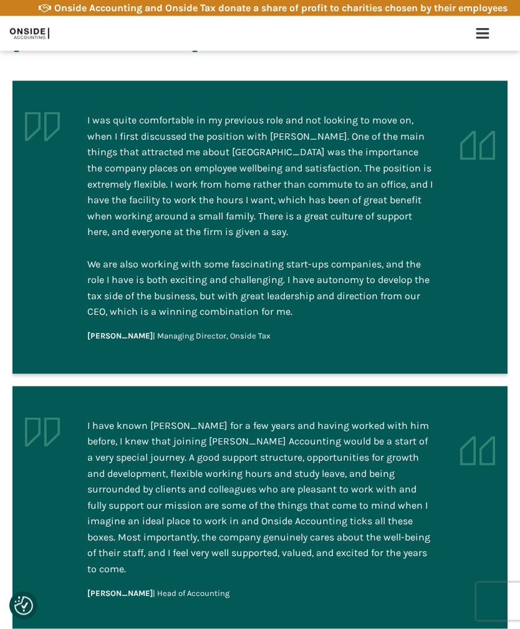 The image size is (520, 629). I want to click on div: I was quite comfortable in my previous role and not looking to move on, when I first discussed th..., so click(260, 216).